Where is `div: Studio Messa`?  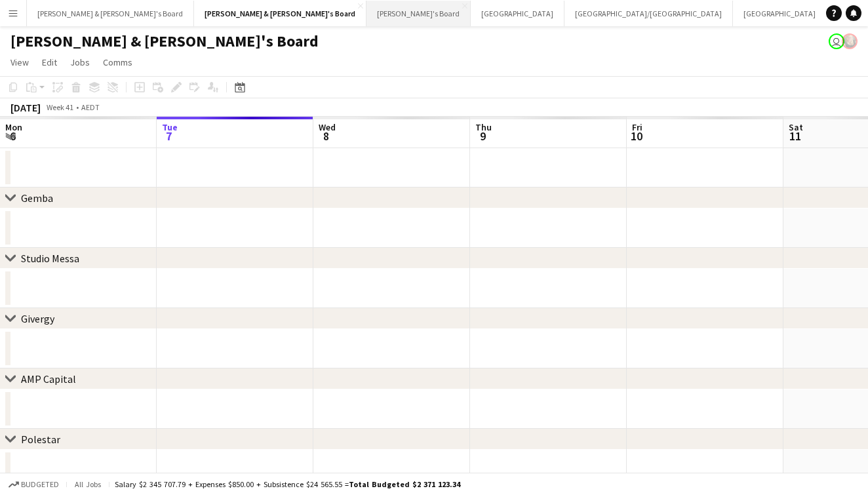
div: Studio Messa is located at coordinates (50, 259).